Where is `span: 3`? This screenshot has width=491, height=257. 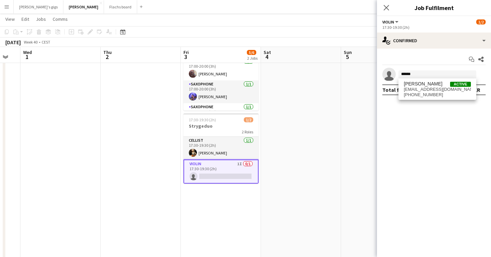 span: 3 is located at coordinates (185, 57).